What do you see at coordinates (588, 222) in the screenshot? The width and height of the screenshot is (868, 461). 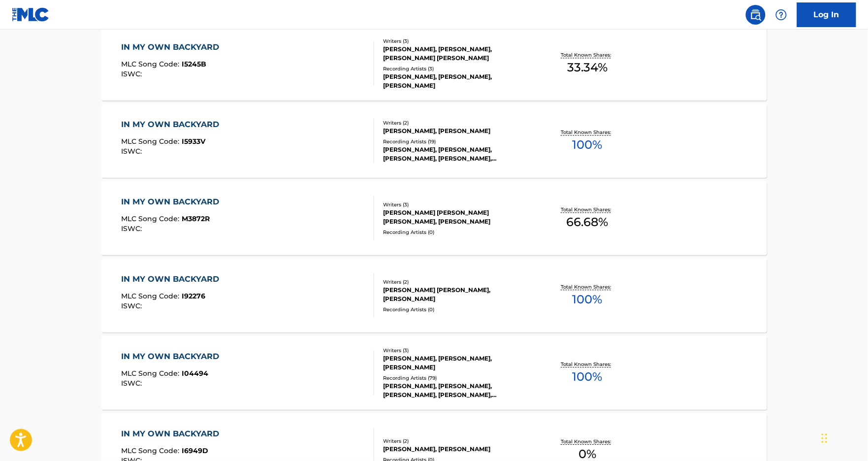 I see `span: 66.68 %` at bounding box center [588, 222].